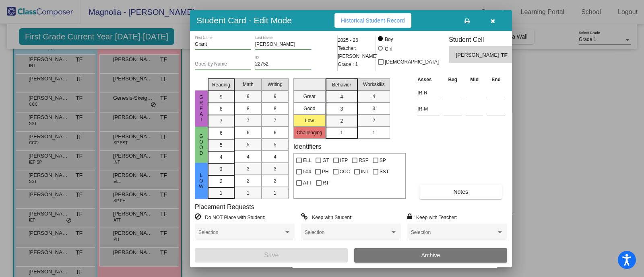  I want to click on span: Workskills, so click(374, 84).